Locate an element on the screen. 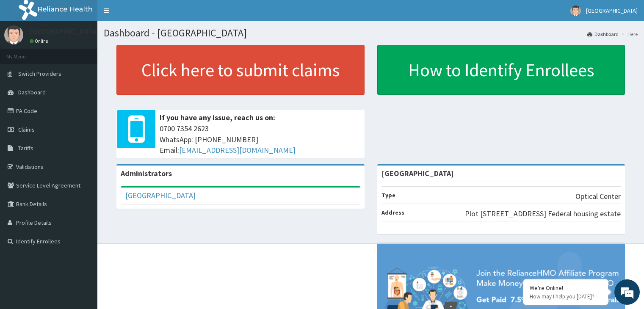  span: Claims is located at coordinates (26, 130).